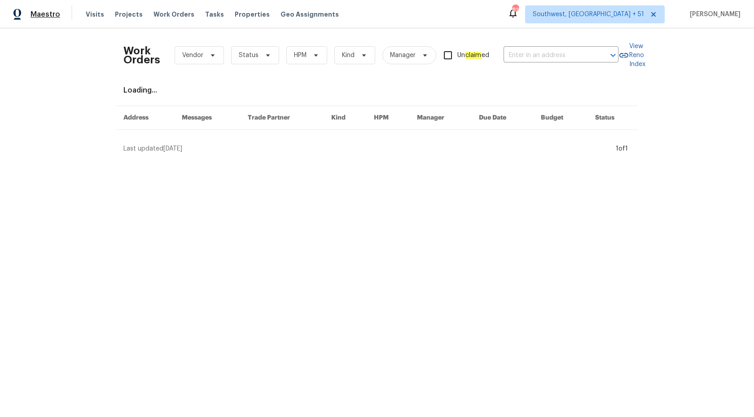 The image size is (754, 417). Describe the element at coordinates (388, 118) in the screenshot. I see `th: HPM` at that location.